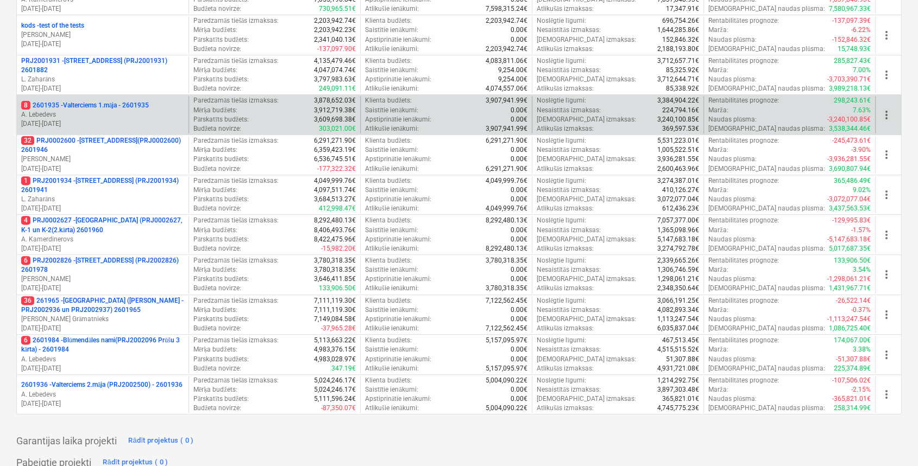  I want to click on p: 6,359,423.19€, so click(334, 150).